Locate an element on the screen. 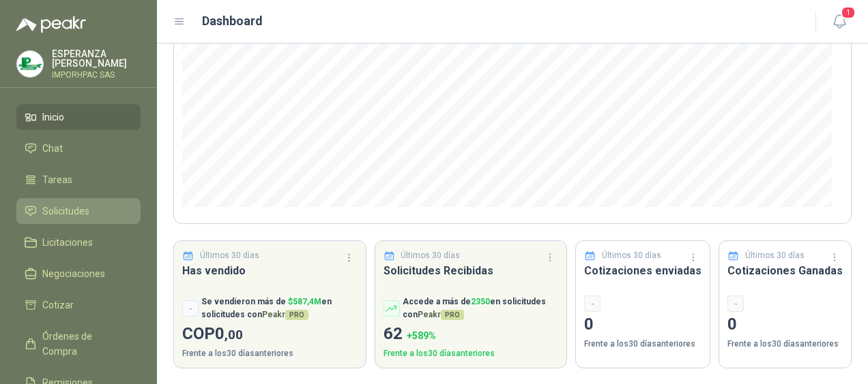 The image size is (868, 384). span: 1 is located at coordinates (848, 12).